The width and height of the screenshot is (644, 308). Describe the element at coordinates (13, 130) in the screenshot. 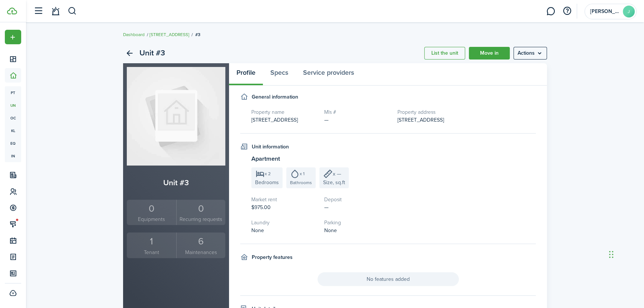

I see `a: kl` at that location.